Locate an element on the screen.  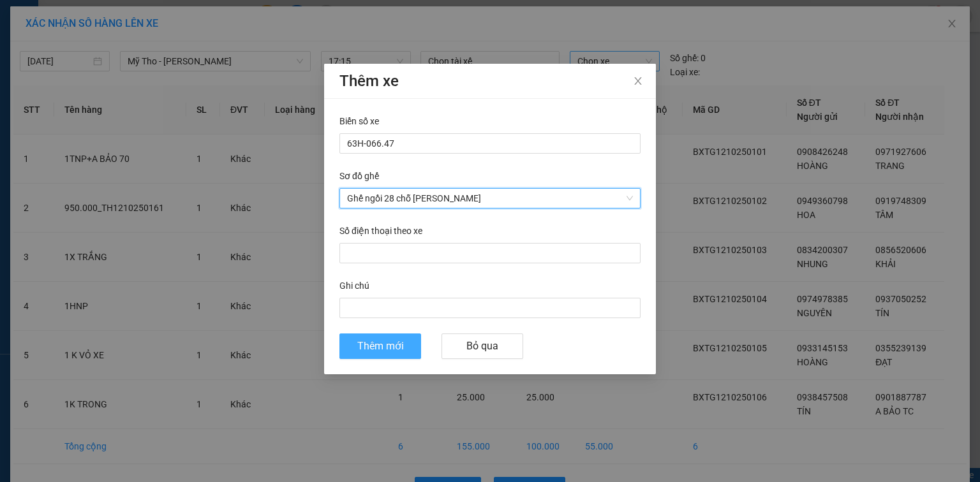
span: Ghế ngồi 28 chỗ THACO is located at coordinates (490, 199).